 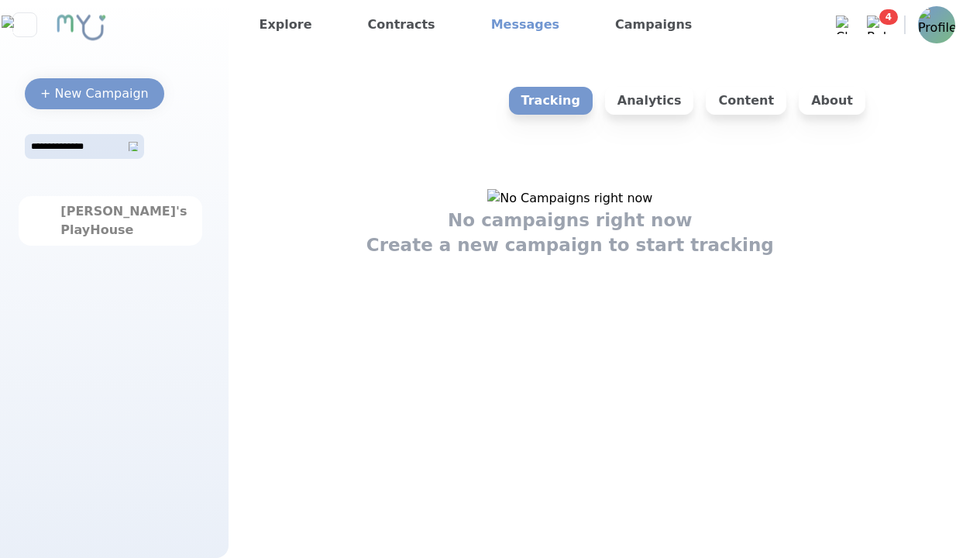 I want to click on a: Explore, so click(x=286, y=25).